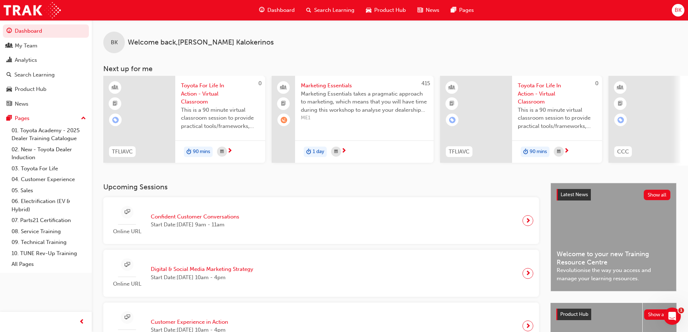 The height and width of the screenshot is (332, 688). I want to click on span: chart-icon, so click(9, 60).